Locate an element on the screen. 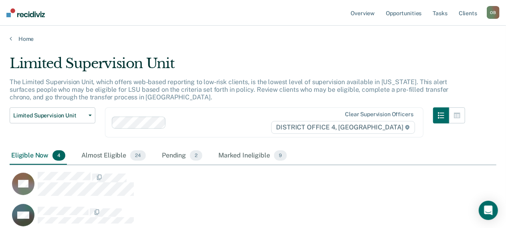 Image resolution: width=506 pixels, height=228 pixels. button: OB is located at coordinates (493, 12).